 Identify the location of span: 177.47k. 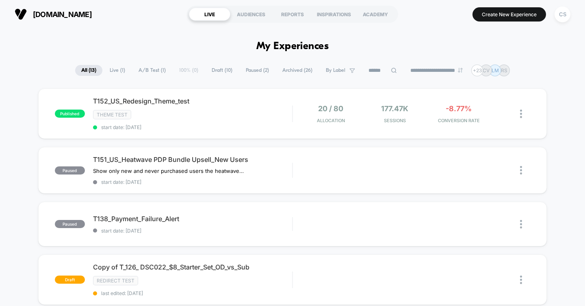
(395, 109).